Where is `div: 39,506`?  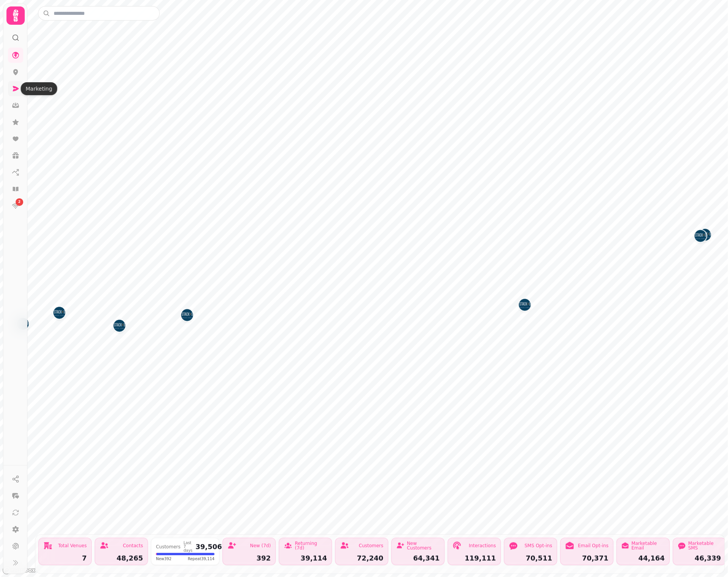
div: 39,506 is located at coordinates (209, 547).